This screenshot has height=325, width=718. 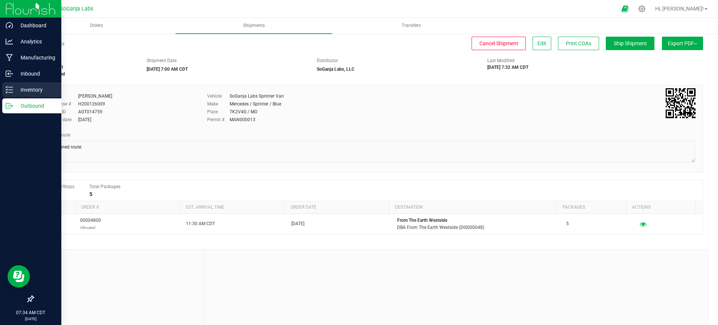 I want to click on span: 00004800, so click(x=91, y=224).